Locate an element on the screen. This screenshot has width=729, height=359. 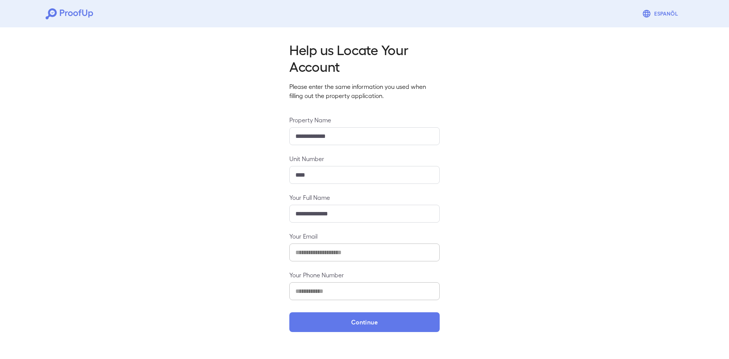
label: Your Phone Number is located at coordinates (364, 274).